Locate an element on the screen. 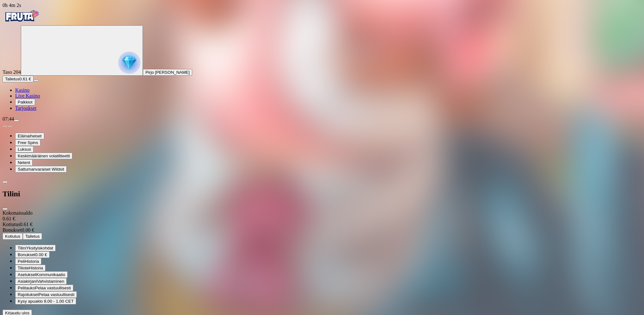 The width and height of the screenshot is (644, 315). span: 0.00 € is located at coordinates (41, 254).